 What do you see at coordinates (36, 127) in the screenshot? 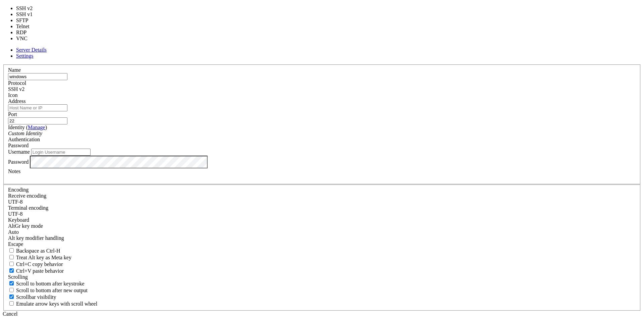
I see `a: Manage` at bounding box center [36, 127].